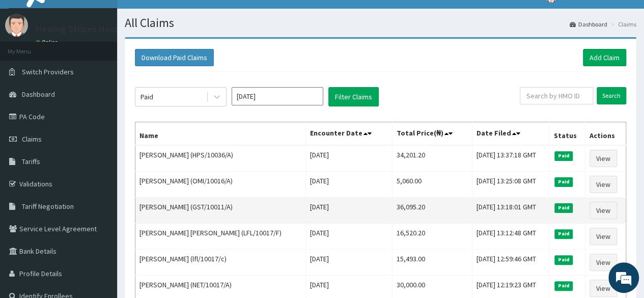  I want to click on input: Search by HMO ID, so click(556, 96).